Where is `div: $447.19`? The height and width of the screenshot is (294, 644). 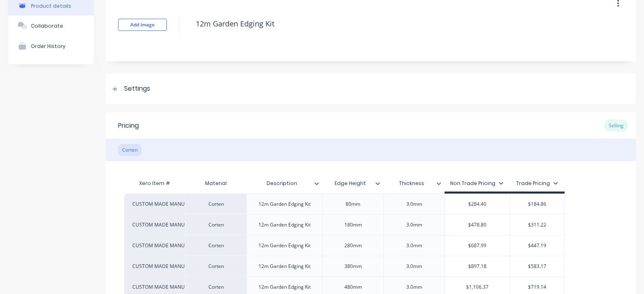 div: $447.19 is located at coordinates (537, 246).